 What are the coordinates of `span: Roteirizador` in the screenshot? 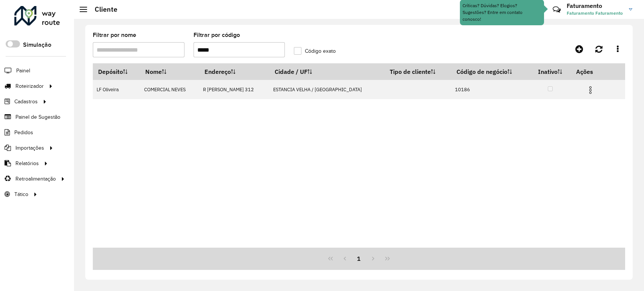 It's located at (30, 86).